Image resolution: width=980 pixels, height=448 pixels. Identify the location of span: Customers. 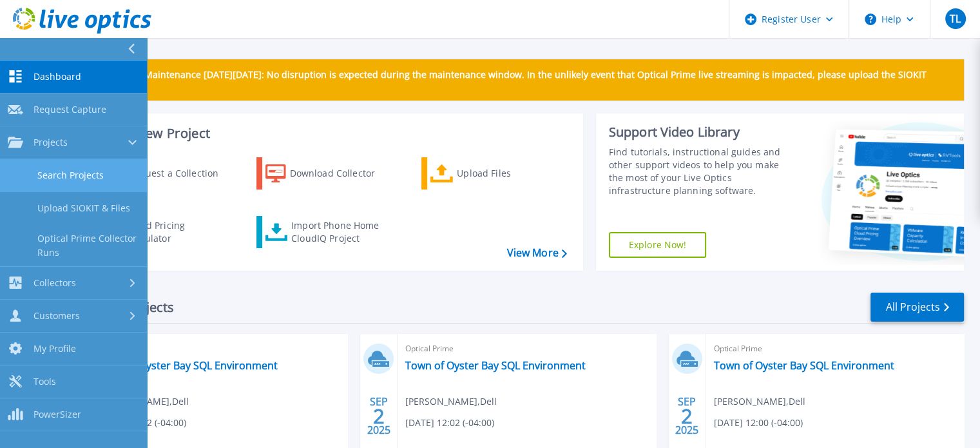
(56, 316).